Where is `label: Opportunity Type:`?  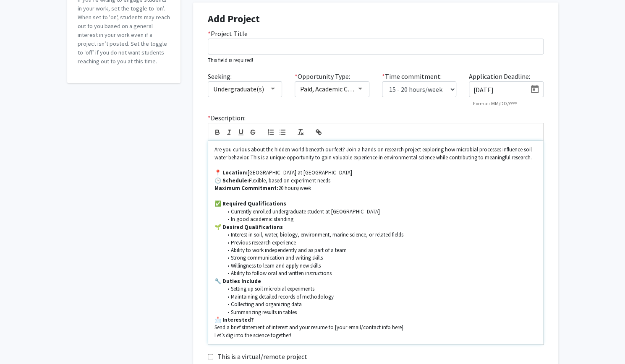 label: Opportunity Type: is located at coordinates (323, 77).